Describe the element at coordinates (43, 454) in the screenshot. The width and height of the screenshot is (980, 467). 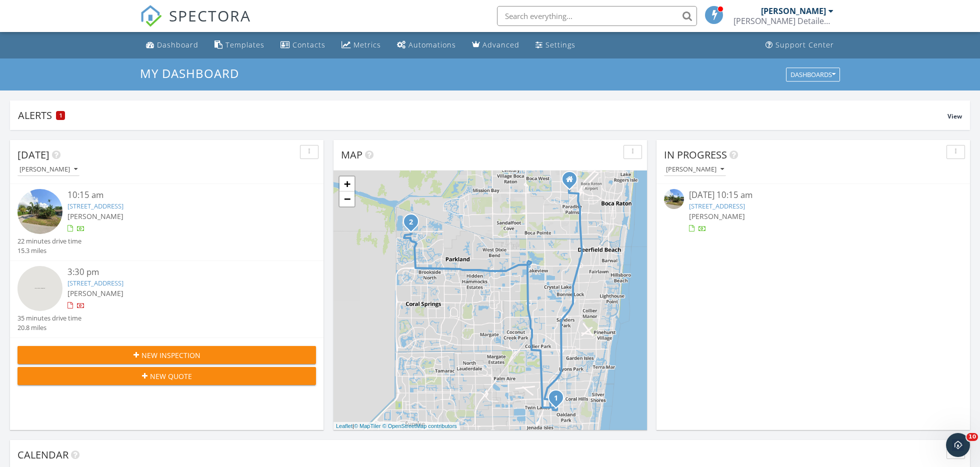
I see `span: Calendar` at that location.